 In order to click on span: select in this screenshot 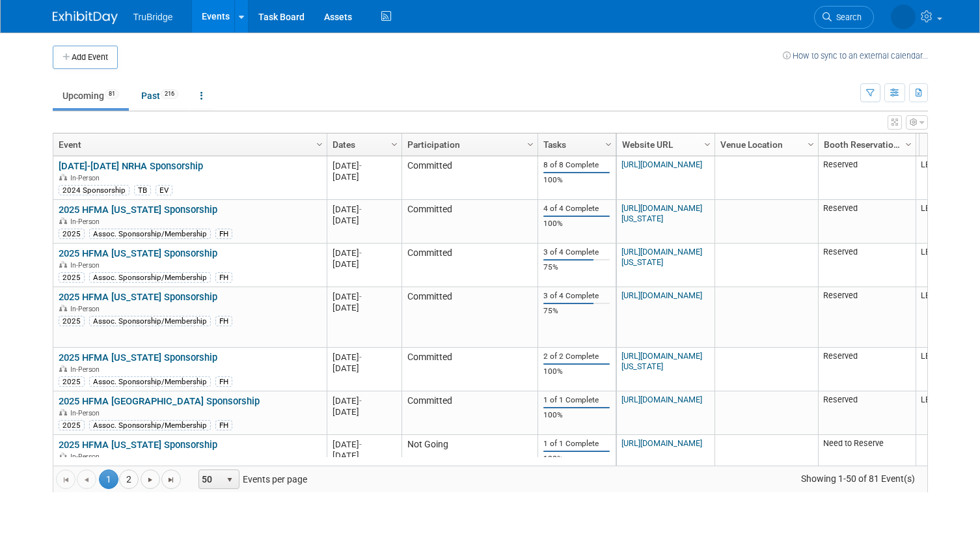, I will do `click(230, 480)`.